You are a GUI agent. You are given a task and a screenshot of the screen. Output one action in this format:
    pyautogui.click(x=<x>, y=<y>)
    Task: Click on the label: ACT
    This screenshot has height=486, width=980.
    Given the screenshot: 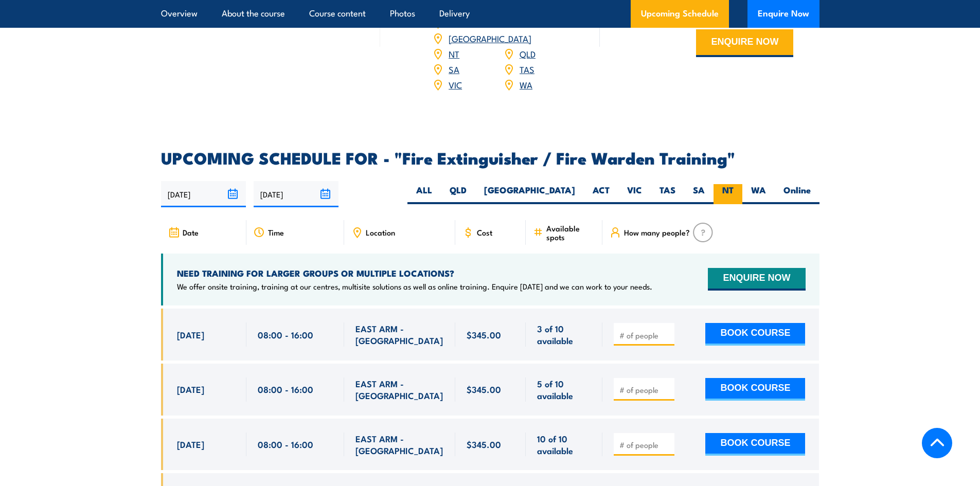 What is the action you would take?
    pyautogui.click(x=601, y=194)
    